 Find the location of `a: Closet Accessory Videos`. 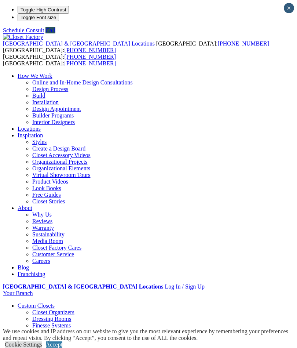

a: Closet Accessory Videos is located at coordinates (61, 155).